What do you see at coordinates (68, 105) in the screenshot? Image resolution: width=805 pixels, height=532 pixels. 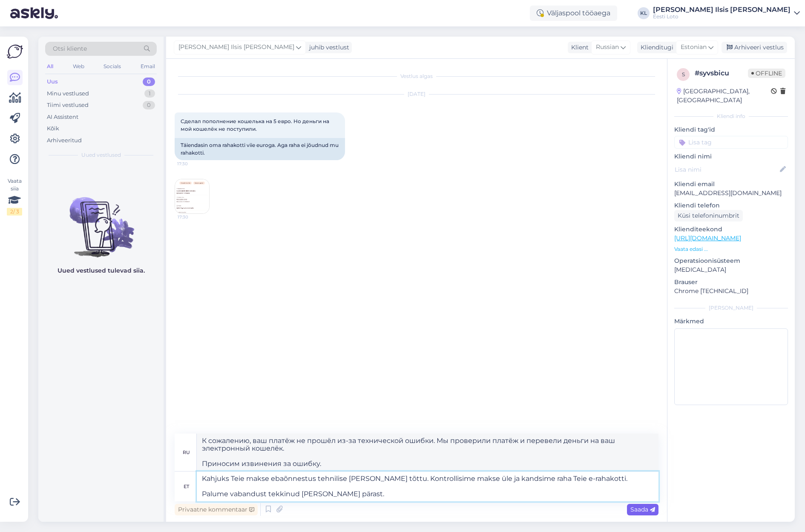 I see `div: Tiimi vestlused` at bounding box center [68, 105].